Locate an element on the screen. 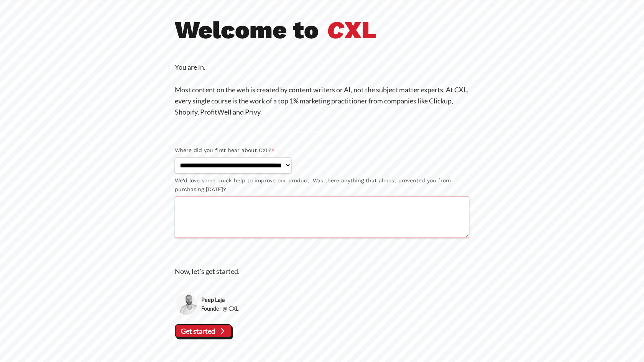  span: Founder @ CXL is located at coordinates (220, 309).